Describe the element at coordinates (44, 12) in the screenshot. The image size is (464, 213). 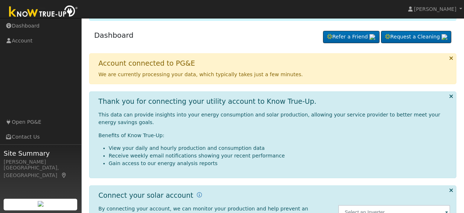
I see `img: Know True-Up` at that location.